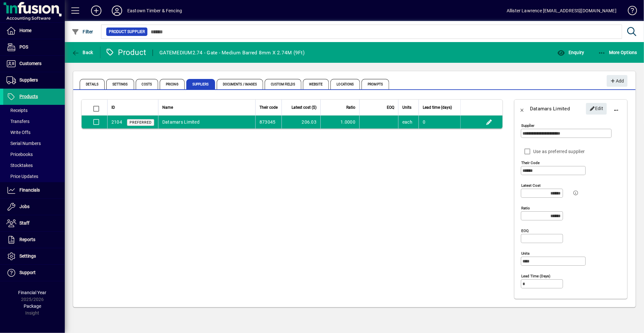 This screenshot has width=644, height=333. I want to click on span: Reports, so click(27, 240).